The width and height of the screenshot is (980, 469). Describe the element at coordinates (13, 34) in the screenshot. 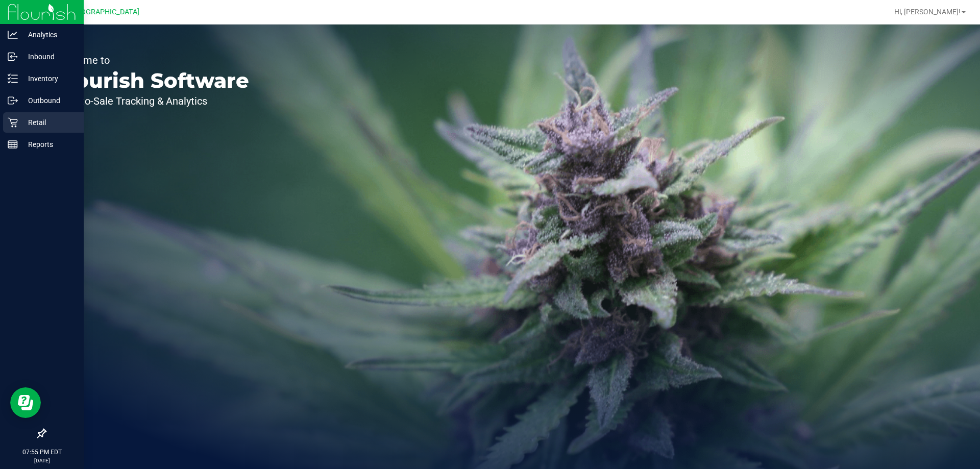

I see `inline-svg: Analytics` at that location.